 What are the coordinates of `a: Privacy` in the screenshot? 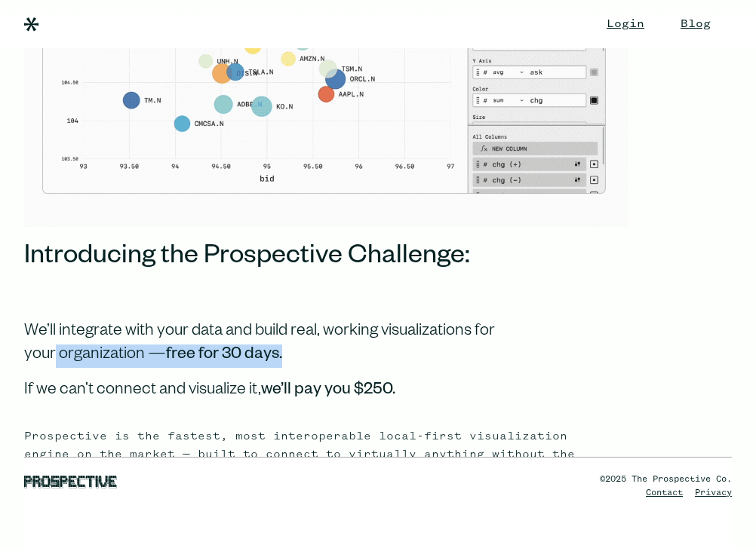 It's located at (712, 493).